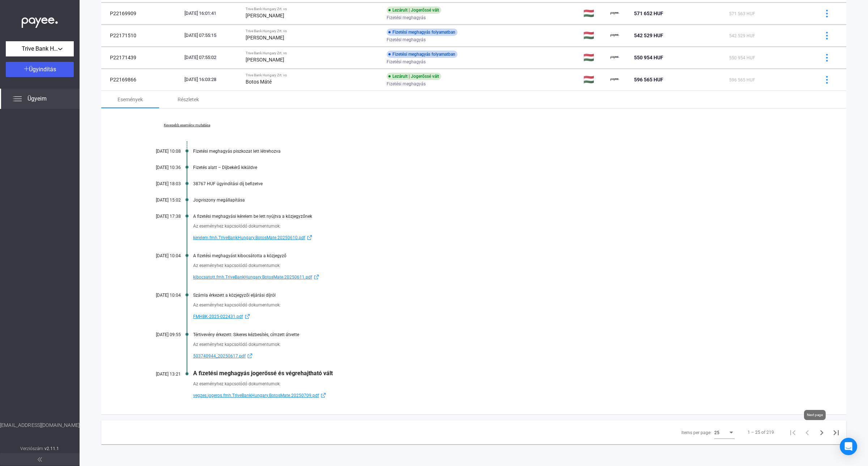 The height and width of the screenshot is (466, 868). Describe the element at coordinates (648, 13) in the screenshot. I see `span: 571 652 HUF` at that location.